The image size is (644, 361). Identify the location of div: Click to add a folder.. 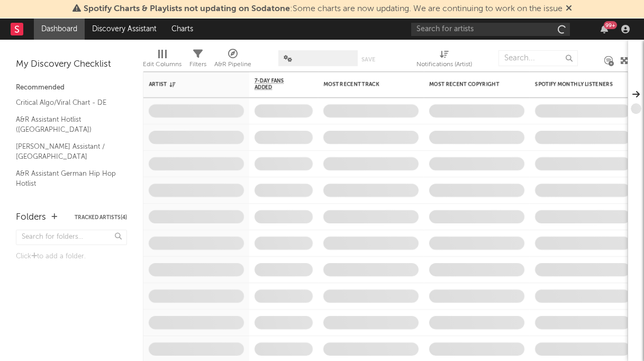
(71, 257).